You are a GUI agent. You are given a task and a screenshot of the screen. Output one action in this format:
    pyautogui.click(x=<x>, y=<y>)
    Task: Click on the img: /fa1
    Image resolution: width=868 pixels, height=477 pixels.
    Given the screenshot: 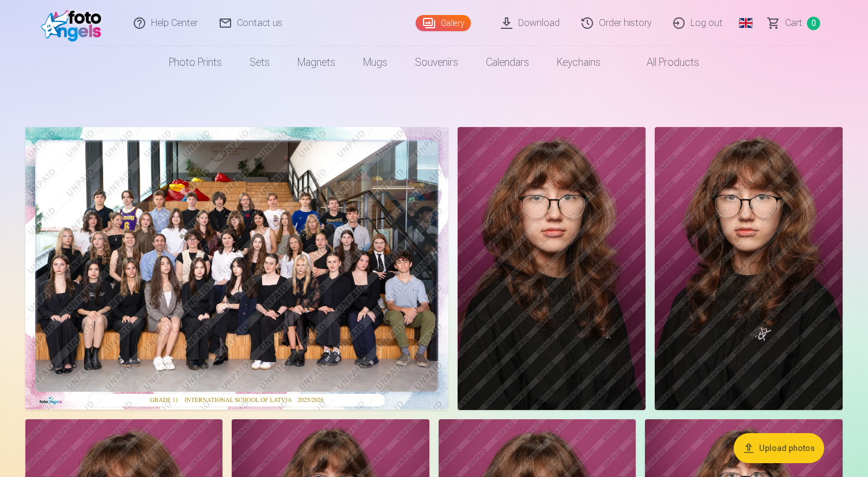 What is the action you would take?
    pyautogui.click(x=74, y=23)
    